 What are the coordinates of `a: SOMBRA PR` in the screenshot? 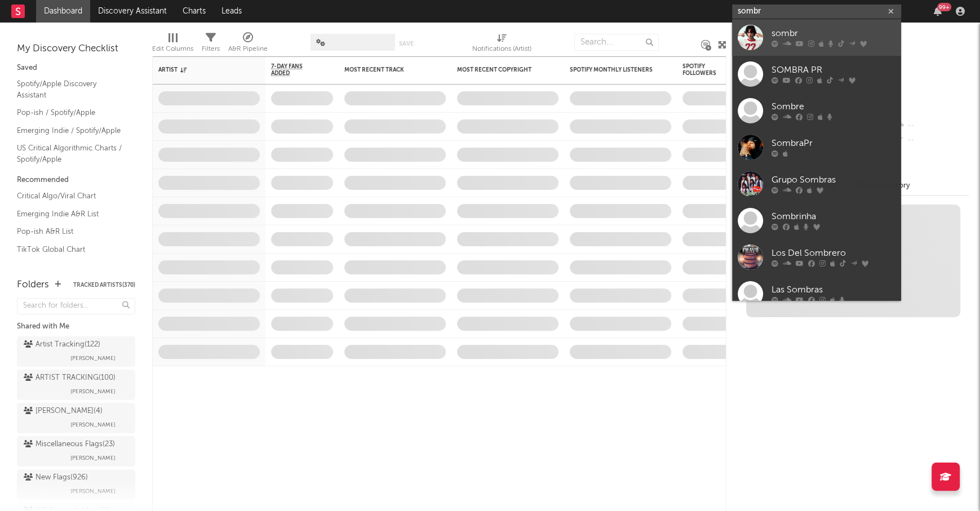 It's located at (817, 74).